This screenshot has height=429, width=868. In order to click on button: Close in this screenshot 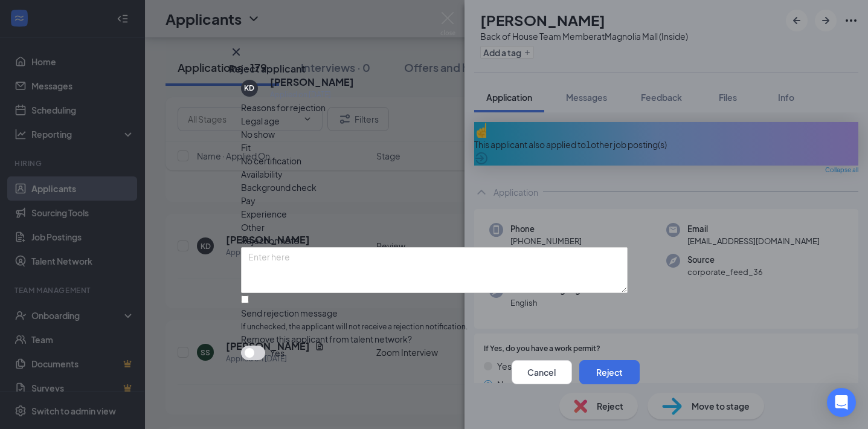, I will do `click(237, 52)`.